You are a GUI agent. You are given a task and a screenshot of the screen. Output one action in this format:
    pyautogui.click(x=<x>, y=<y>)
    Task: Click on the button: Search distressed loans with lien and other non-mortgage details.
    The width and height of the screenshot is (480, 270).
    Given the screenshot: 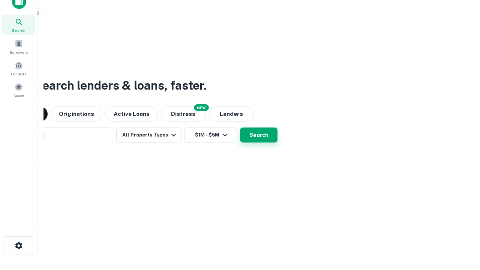 What is the action you would take?
    pyautogui.click(x=183, y=114)
    